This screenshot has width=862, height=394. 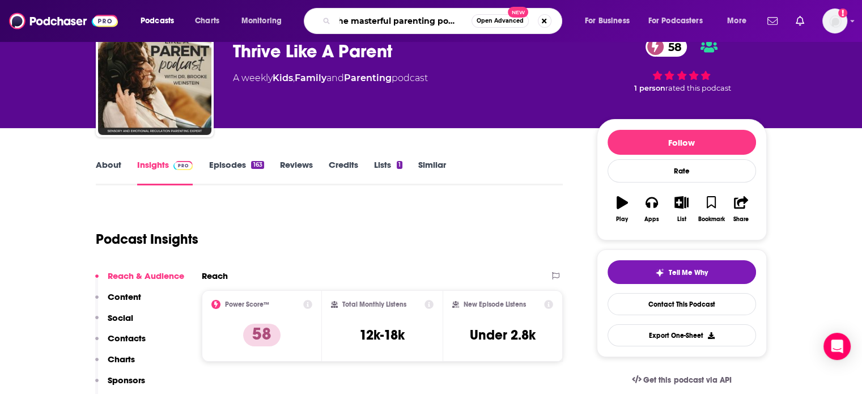 What do you see at coordinates (120, 317) in the screenshot?
I see `p: Social` at bounding box center [120, 317].